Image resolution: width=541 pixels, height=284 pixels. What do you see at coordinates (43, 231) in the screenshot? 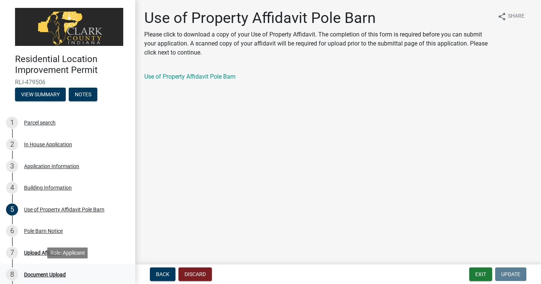
I see `div: Pole Barn Notice` at bounding box center [43, 231].